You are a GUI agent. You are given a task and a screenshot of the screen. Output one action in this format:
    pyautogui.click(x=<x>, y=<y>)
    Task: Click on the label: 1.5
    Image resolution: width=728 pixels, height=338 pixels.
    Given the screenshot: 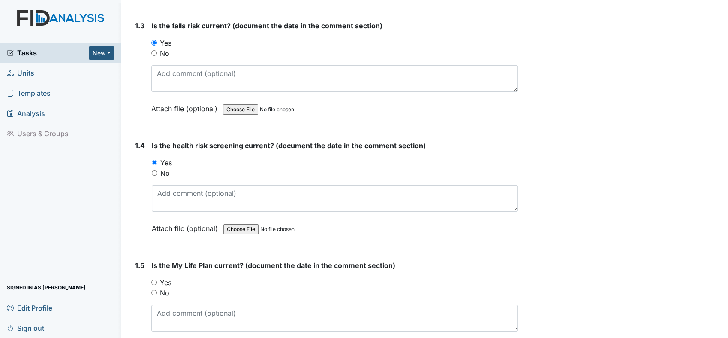 What is the action you would take?
    pyautogui.click(x=140, y=265)
    